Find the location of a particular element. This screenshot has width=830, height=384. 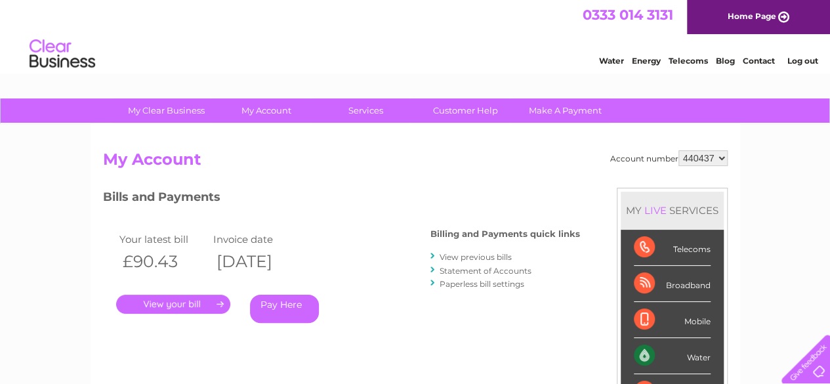

div: LIVE is located at coordinates (656, 210).